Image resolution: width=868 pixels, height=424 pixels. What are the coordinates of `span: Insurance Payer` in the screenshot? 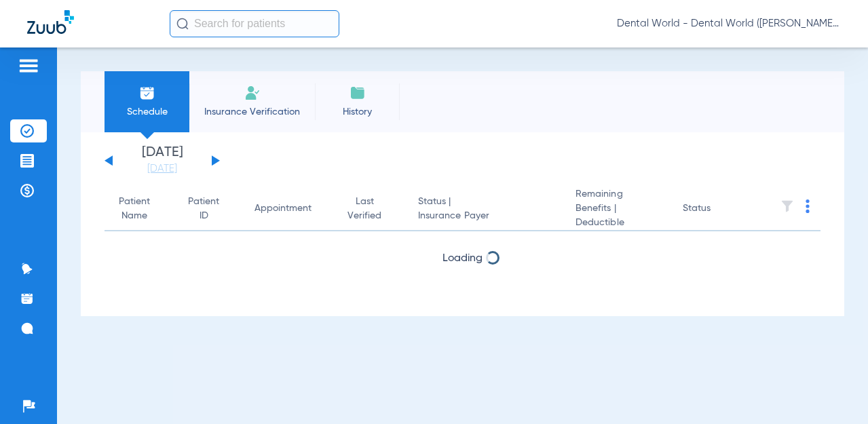 It's located at (486, 216).